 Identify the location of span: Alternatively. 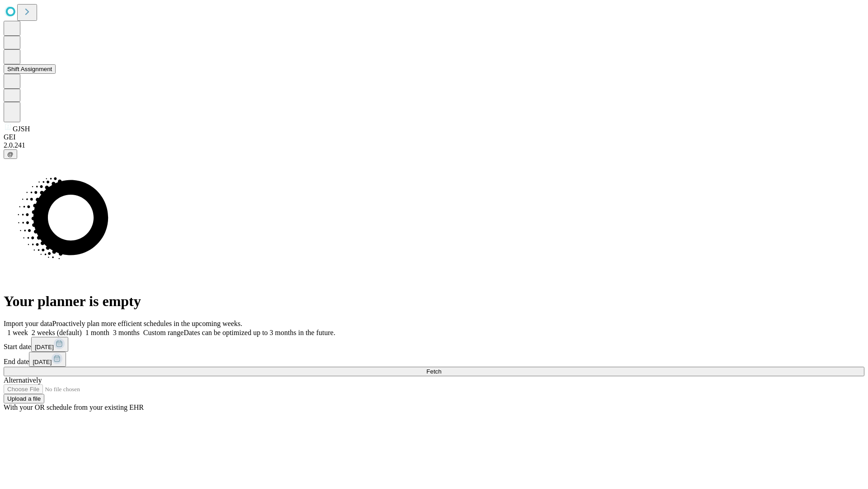
(23, 380).